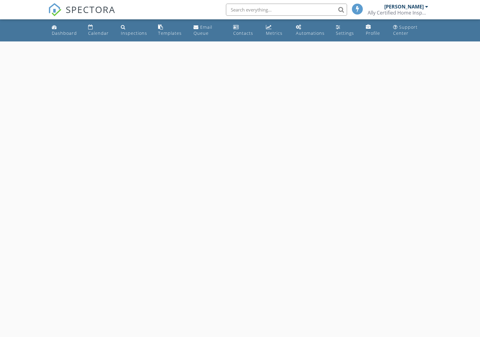 This screenshot has height=337, width=480. I want to click on a: SPECTORA, so click(82, 15).